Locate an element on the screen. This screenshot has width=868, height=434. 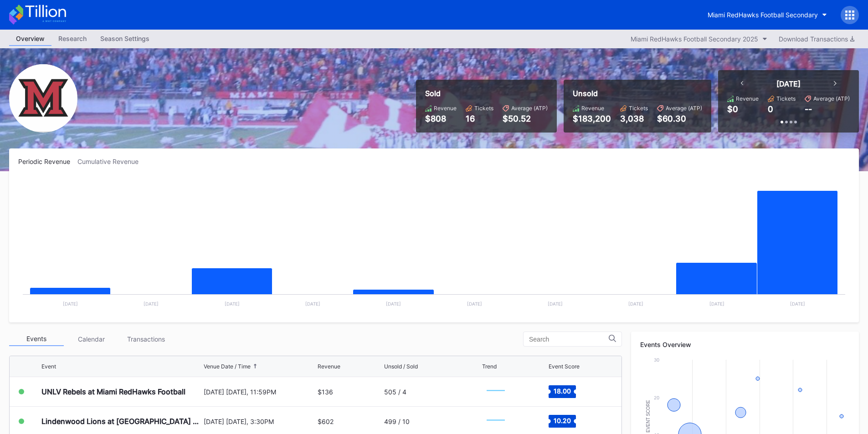
a: Overview is located at coordinates (30, 39).